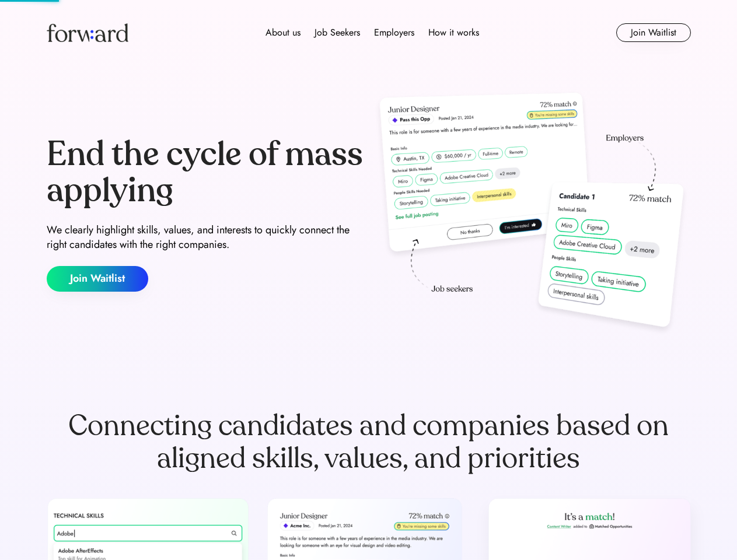 The height and width of the screenshot is (560, 737). Describe the element at coordinates (88, 33) in the screenshot. I see `img: Forward logo` at that location.